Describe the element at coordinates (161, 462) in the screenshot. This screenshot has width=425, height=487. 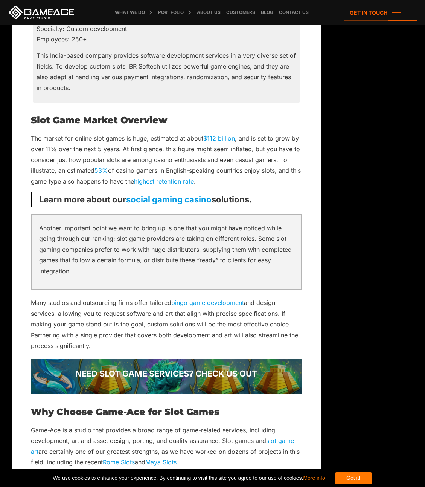
I see `a: Maya Slots` at that location.